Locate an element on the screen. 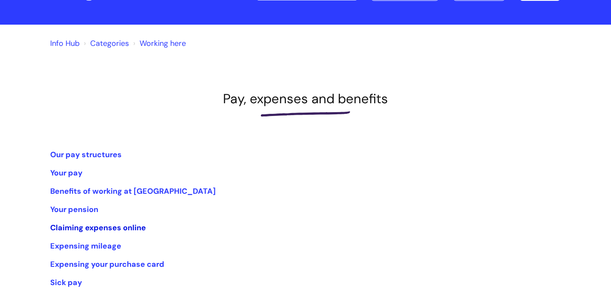 This screenshot has height=294, width=611. a: Our pay structures is located at coordinates (86, 155).